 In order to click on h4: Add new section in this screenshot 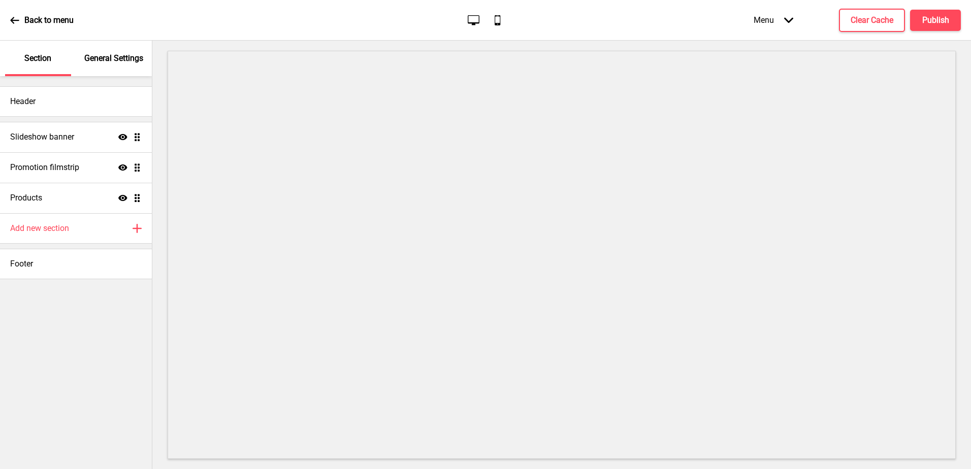, I will do `click(40, 228)`.